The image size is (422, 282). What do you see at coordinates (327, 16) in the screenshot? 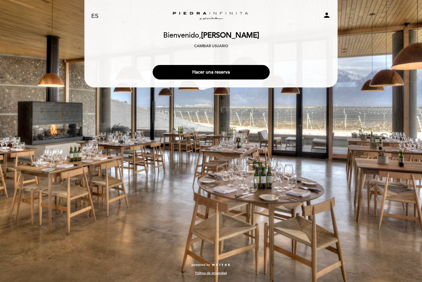
I see `button: person` at bounding box center [327, 16].